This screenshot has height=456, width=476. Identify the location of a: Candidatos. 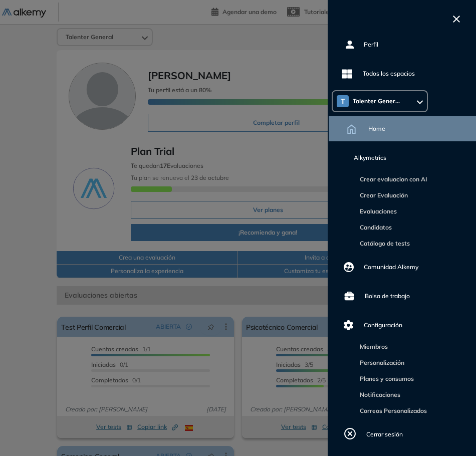
(373, 227).